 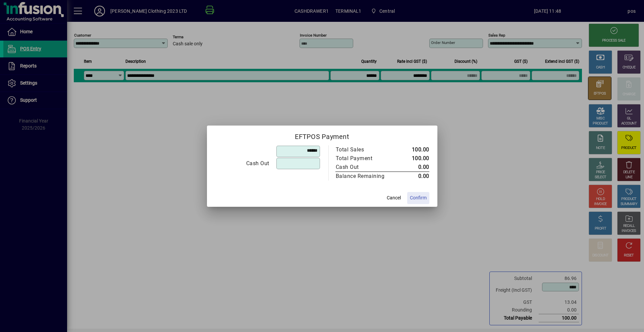 What do you see at coordinates (418, 198) in the screenshot?
I see `span: Confirm` at bounding box center [418, 198].